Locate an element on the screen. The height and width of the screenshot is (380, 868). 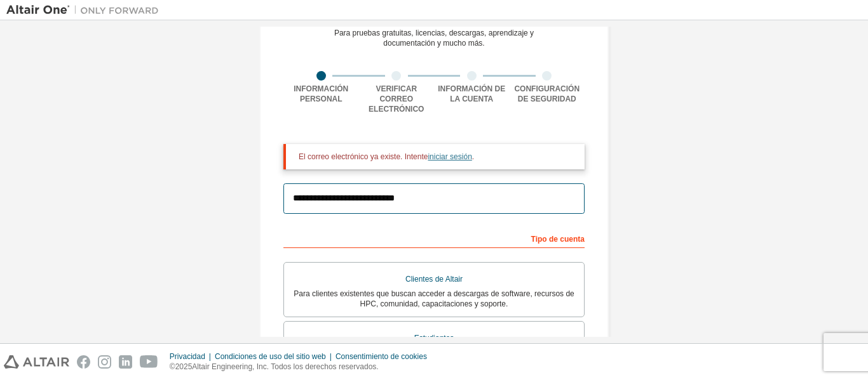
img: Altair Uno is located at coordinates (86, 10).